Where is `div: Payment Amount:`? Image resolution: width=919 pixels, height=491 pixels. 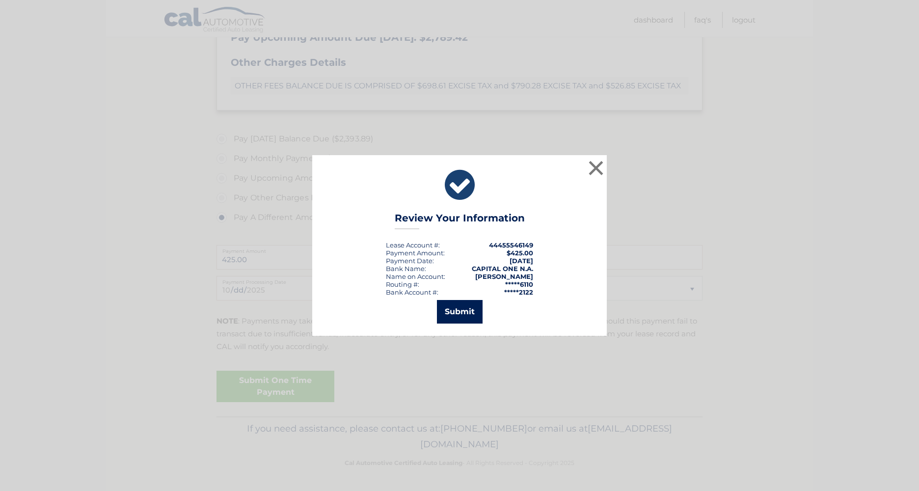
div: Payment Amount: is located at coordinates (415, 253).